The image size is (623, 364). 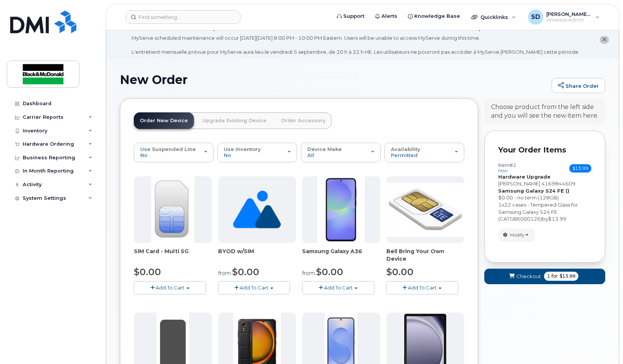 I want to click on span: Use Suspended Line, so click(x=168, y=149).